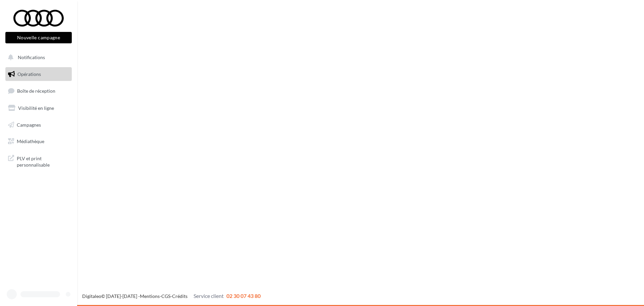  I want to click on span: Service client, so click(208, 296).